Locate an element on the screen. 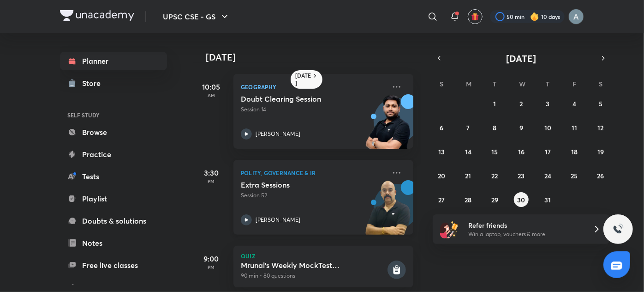 This screenshot has width=644, height=292. button: July 29, 2025 is located at coordinates (495, 200).